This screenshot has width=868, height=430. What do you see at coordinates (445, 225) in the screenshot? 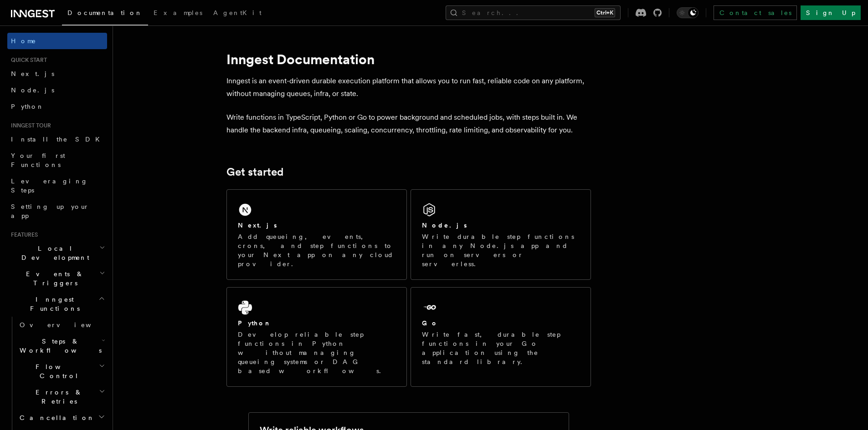
I see `h2: Node.js` at bounding box center [445, 225].